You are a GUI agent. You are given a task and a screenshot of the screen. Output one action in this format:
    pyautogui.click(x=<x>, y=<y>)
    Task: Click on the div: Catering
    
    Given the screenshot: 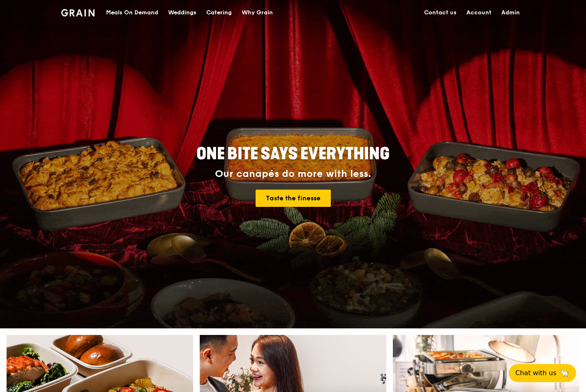 What is the action you would take?
    pyautogui.click(x=219, y=13)
    